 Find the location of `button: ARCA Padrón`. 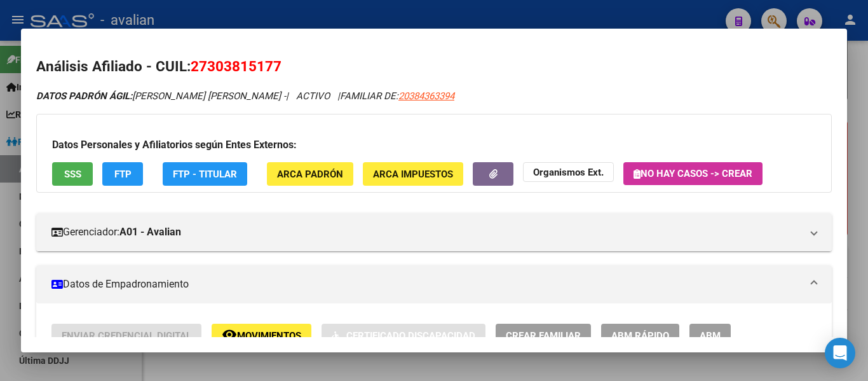

button: ARCA Padrón is located at coordinates (310, 174).